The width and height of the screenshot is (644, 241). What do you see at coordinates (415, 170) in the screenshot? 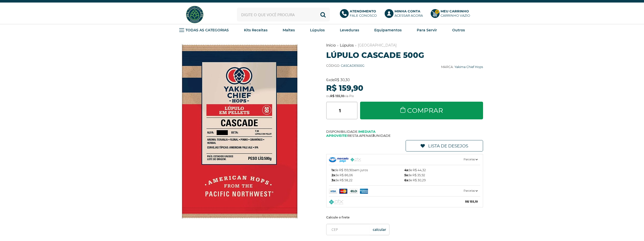
I see `span: de R$ 44,32` at bounding box center [415, 170].